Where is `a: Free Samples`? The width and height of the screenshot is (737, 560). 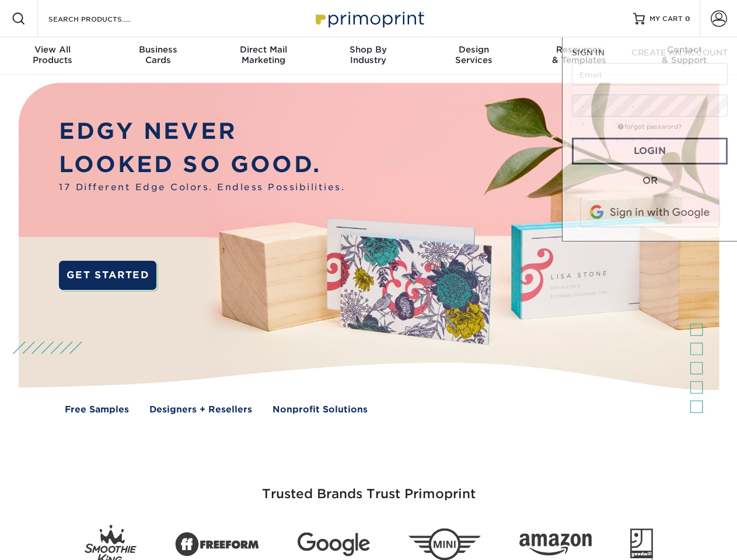 a: Free Samples is located at coordinates (96, 410).